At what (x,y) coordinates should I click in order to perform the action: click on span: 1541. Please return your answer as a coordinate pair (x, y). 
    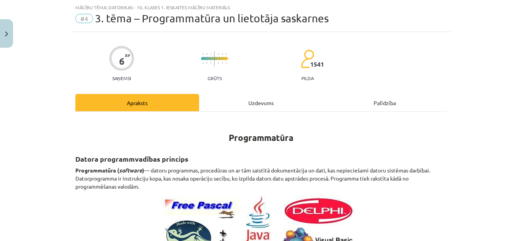
    Looking at the image, I should click on (317, 64).